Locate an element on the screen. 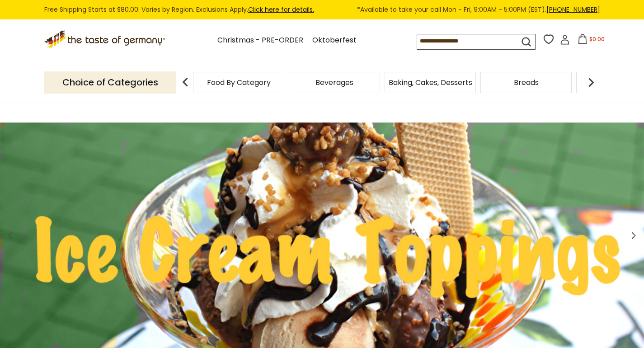 Image resolution: width=644 pixels, height=354 pixels. a: Food By Category is located at coordinates (238, 82).